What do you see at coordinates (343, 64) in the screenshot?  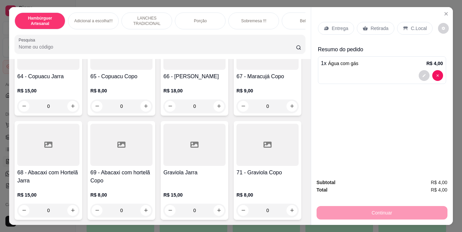 I see `span: Água com gás` at bounding box center [343, 64].